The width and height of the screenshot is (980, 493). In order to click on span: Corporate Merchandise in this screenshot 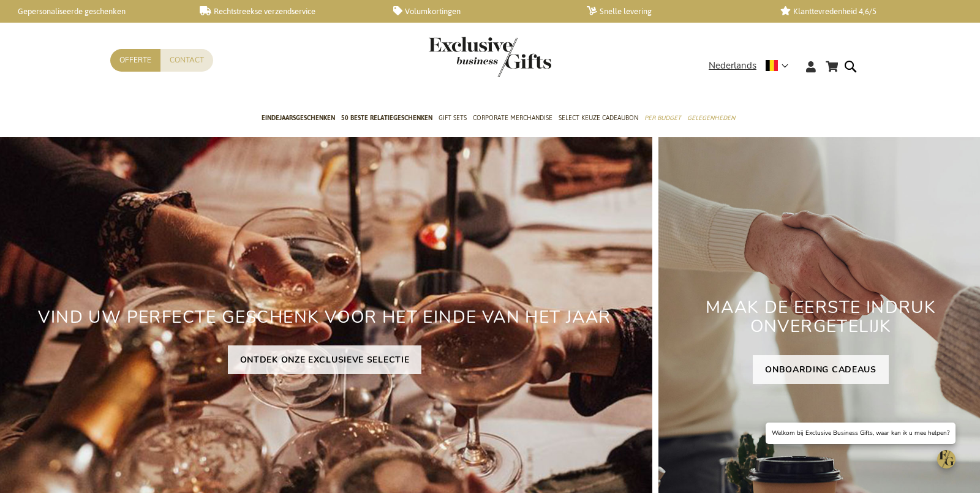, I will do `click(512, 118)`.